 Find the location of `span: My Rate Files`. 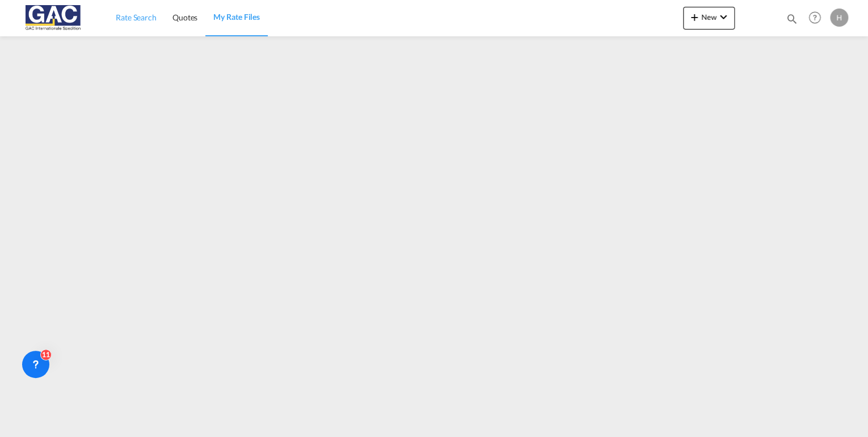

span: My Rate Files is located at coordinates (236, 16).